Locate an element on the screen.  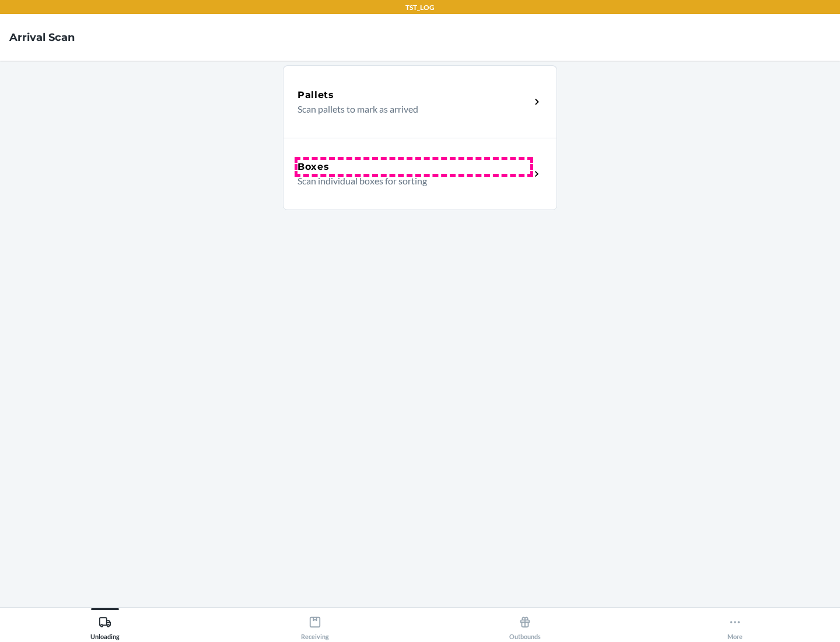
button: Outbounds is located at coordinates (525, 623).